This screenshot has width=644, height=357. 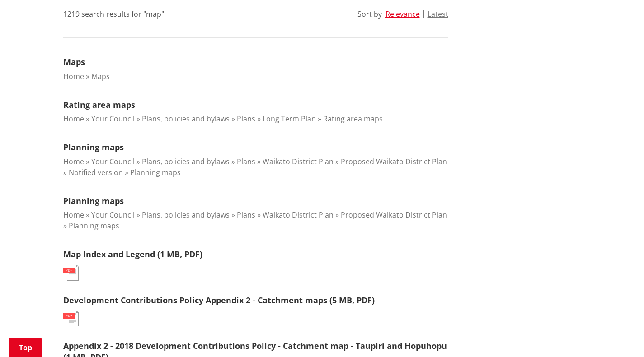 I want to click on button: Relevance, so click(x=402, y=14).